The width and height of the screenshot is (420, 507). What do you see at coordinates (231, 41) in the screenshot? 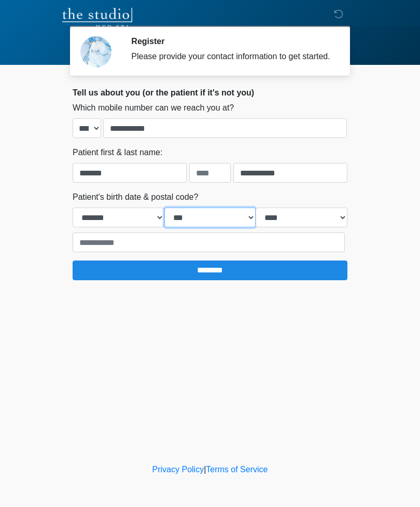
I see `h2: Register` at bounding box center [231, 41].